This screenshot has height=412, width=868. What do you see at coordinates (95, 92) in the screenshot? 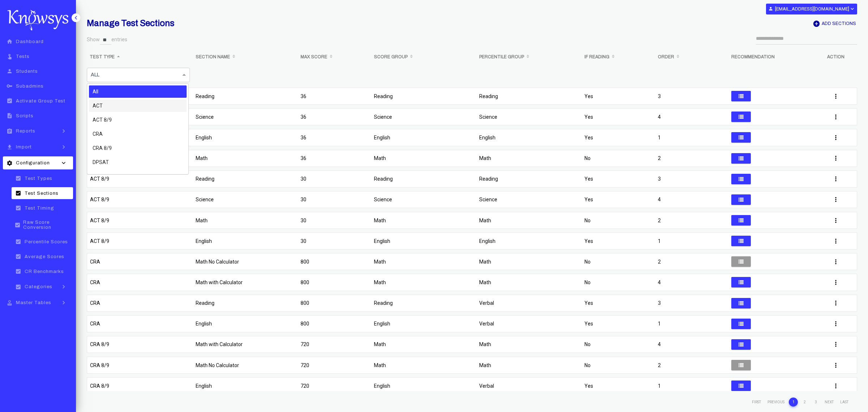
I see `span: All` at bounding box center [95, 92].